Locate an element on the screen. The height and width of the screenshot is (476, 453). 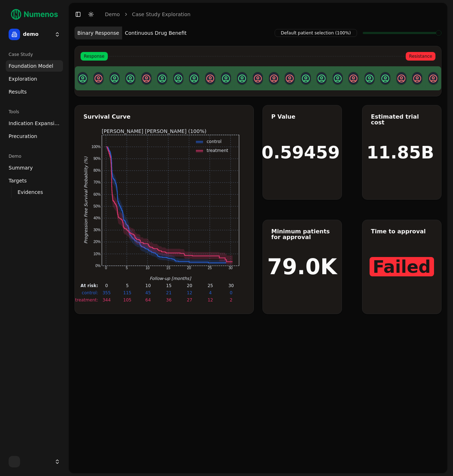
text: 40% is located at coordinates (97, 218).